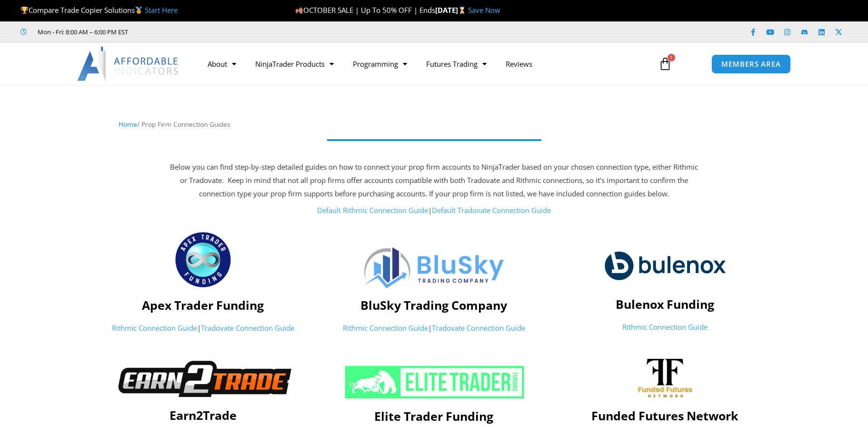 This screenshot has width=868, height=427. I want to click on h4: Bulenox Funding, so click(664, 304).